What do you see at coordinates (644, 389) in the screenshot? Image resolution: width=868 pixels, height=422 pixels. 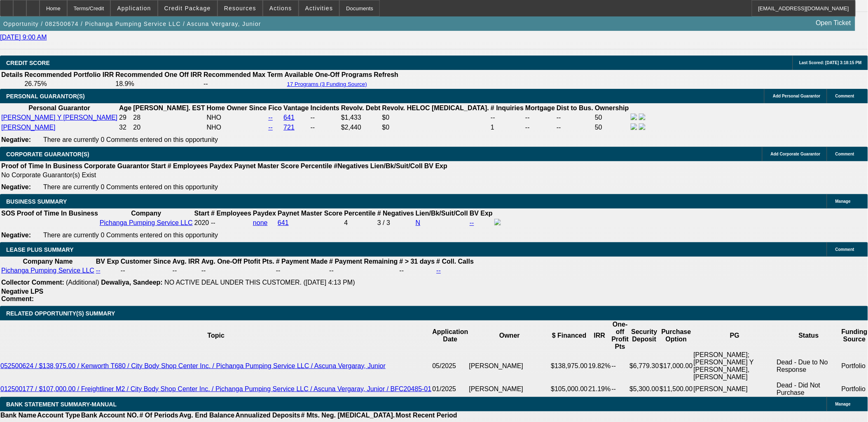 I see `td: $5,300.00` at bounding box center [644, 389].